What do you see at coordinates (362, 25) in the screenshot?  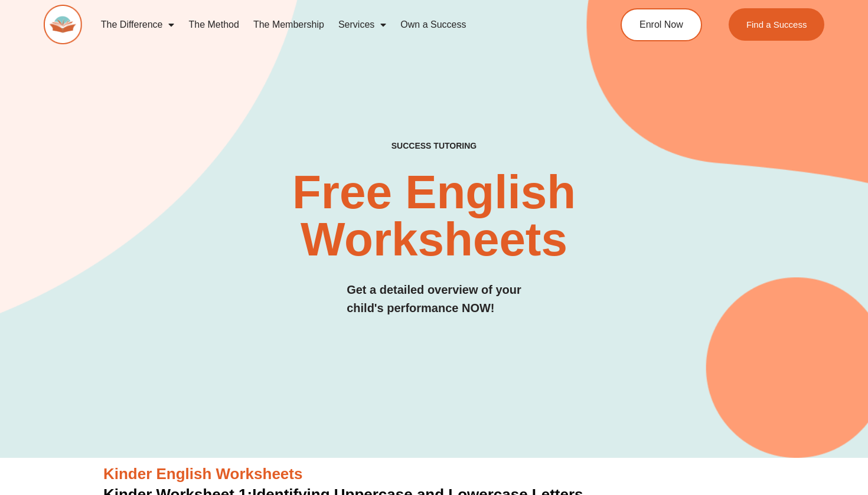 I see `a: Services` at bounding box center [362, 25].